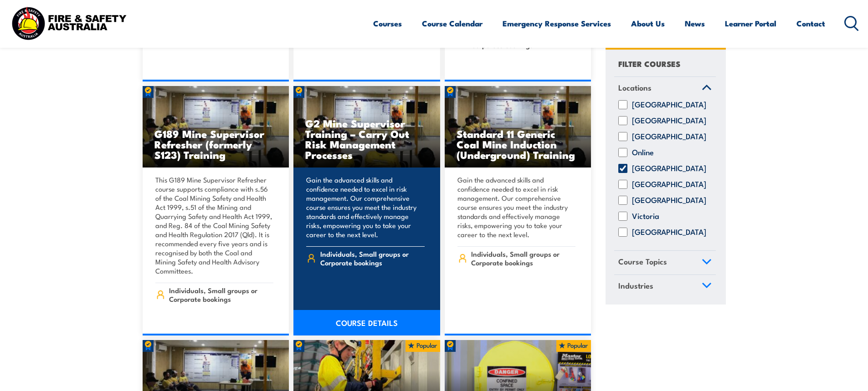 Image resolution: width=868 pixels, height=391 pixels. I want to click on span: Industries, so click(636, 285).